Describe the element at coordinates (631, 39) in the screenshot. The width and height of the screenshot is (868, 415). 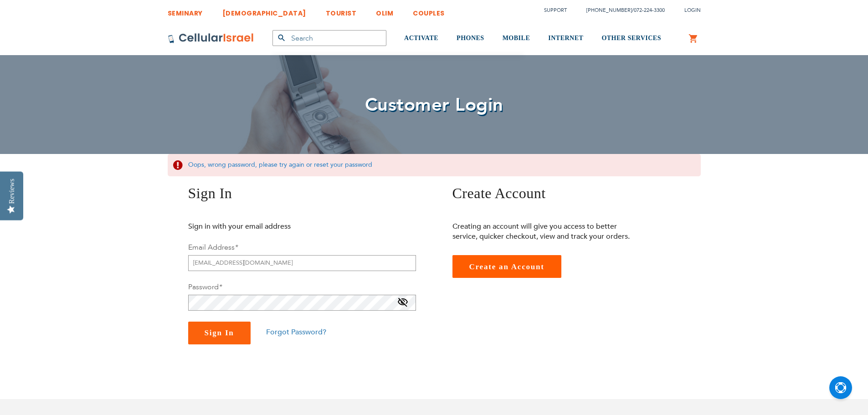
I see `a: OTHER SERVICES` at that location.